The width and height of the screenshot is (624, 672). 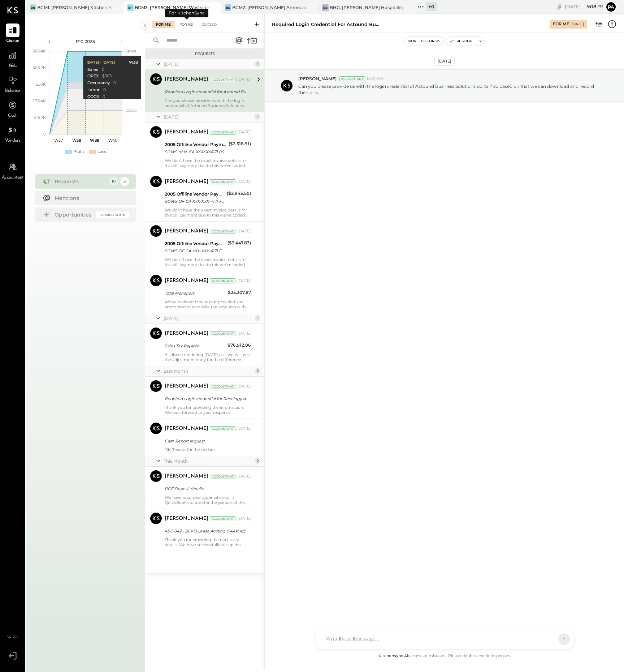 What do you see at coordinates (208, 305) in the screenshot?
I see `div: We've reviewed the report provided and attempted to reconcile the amounts with the ADP Payroll re...` at bounding box center [208, 305].